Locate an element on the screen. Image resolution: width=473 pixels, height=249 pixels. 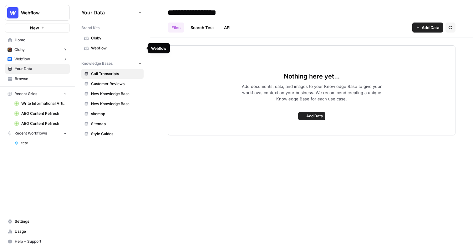
span: Recent Grids is located at coordinates (26, 94).